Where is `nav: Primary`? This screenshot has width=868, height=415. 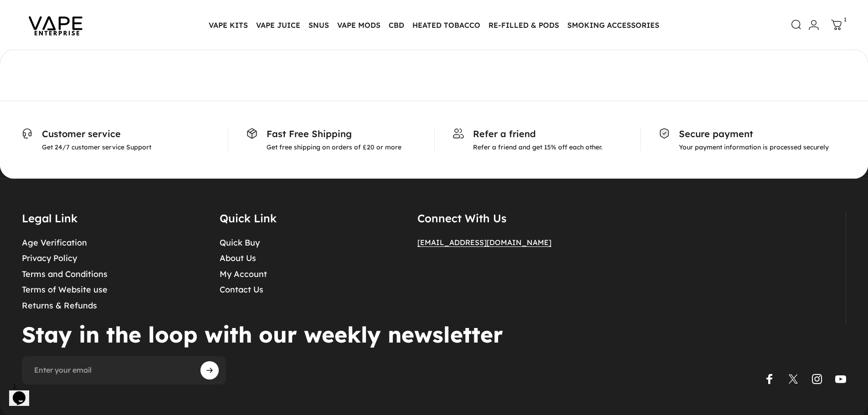 nav: Primary is located at coordinates (433, 25).